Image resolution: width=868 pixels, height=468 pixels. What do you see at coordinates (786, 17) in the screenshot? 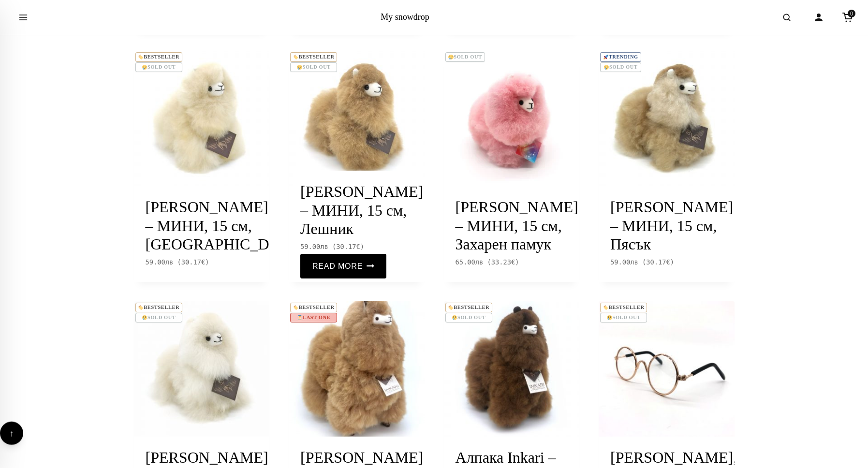
I see `button: Open search` at bounding box center [786, 17].